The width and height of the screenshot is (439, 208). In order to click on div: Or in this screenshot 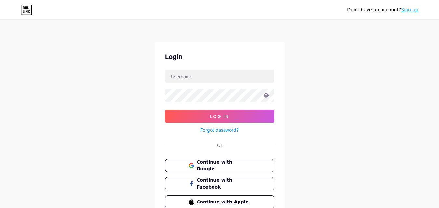, I will do `click(220, 145)`.